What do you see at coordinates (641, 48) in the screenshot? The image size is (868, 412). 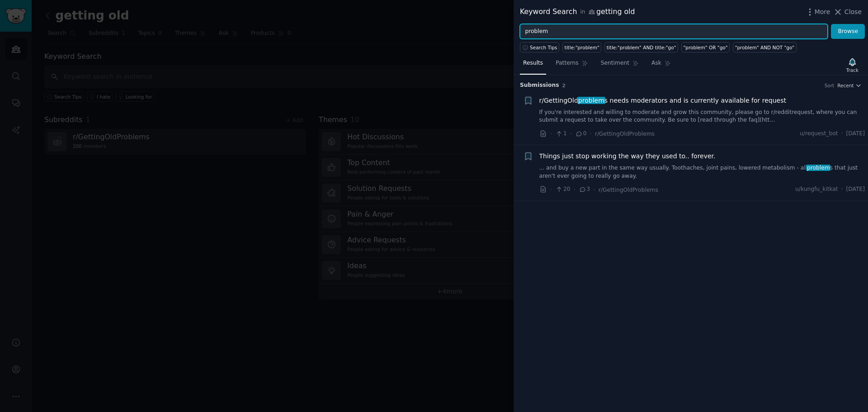 I see `div: title:"problem" AND title:"go"` at bounding box center [641, 48].